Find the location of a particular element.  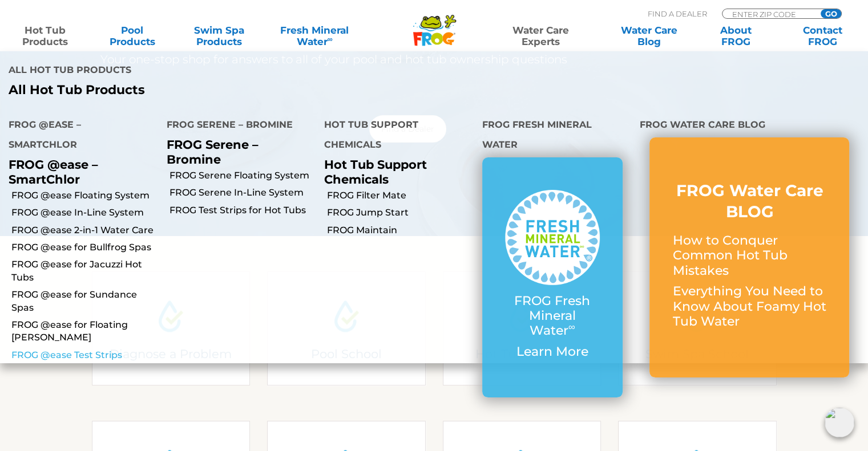

a: FROG Serene Floating System is located at coordinates (242, 175).